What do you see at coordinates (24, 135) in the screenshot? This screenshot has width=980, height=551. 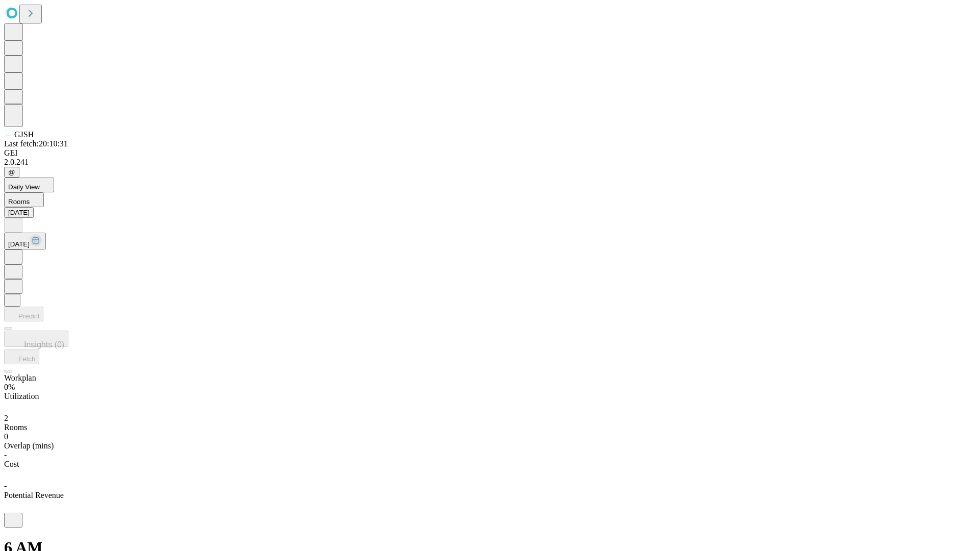 I see `span: GJSH` at bounding box center [24, 135].